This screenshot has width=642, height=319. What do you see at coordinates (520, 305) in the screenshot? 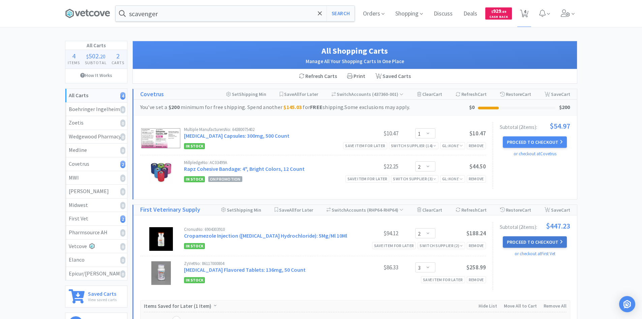
I see `span: Move All to Cart` at bounding box center [520, 305].